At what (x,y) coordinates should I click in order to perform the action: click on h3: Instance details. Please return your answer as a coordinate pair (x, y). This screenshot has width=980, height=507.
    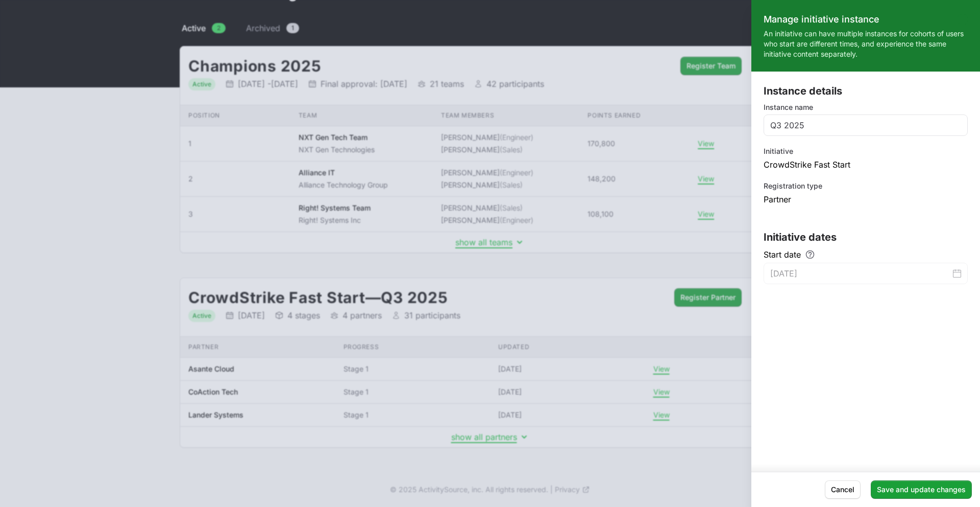
    Looking at the image, I should click on (866, 91).